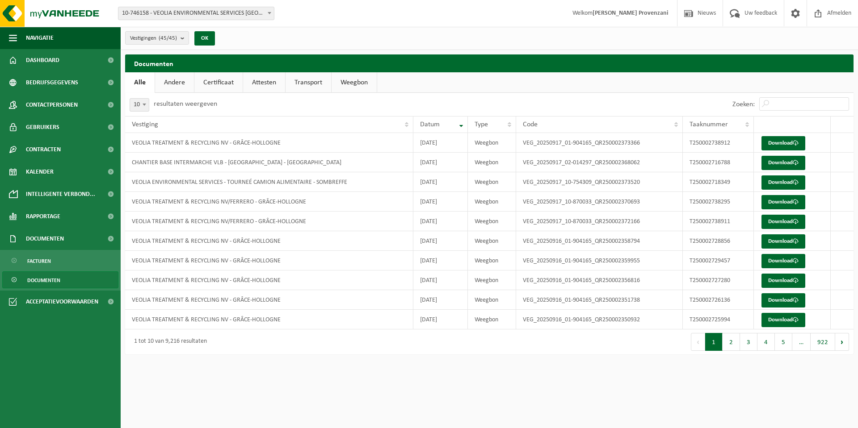  Describe the element at coordinates (599, 182) in the screenshot. I see `td: VEG_20250917_10-754309_QR250002373520` at that location.